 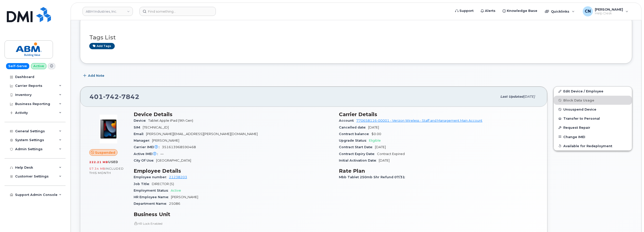 I want to click on span: Contract Expiry Date, so click(x=358, y=154).